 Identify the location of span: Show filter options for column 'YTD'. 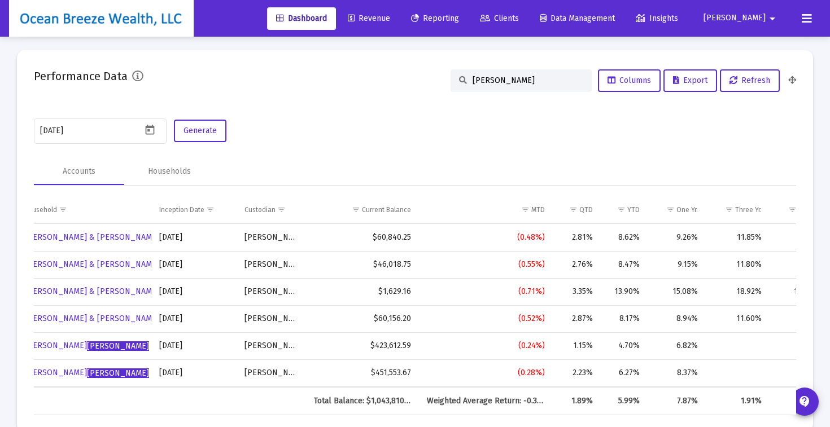
(621, 209).